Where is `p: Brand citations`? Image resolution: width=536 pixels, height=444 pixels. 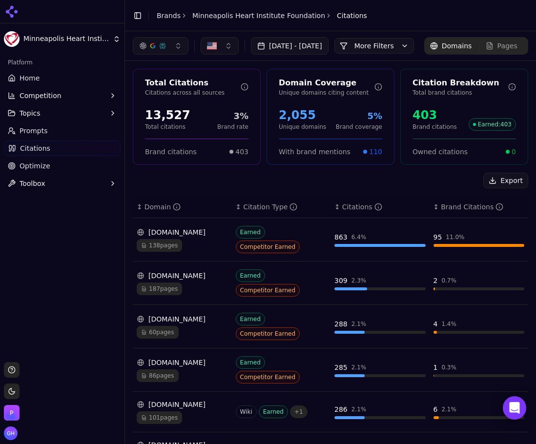 p: Brand citations is located at coordinates (434, 127).